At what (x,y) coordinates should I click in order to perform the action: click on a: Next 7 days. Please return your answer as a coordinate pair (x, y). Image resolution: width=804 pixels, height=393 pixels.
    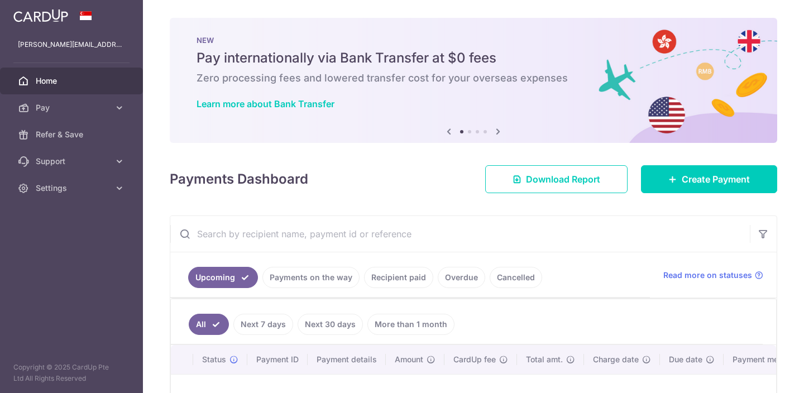
    Looking at the image, I should click on (263, 324).